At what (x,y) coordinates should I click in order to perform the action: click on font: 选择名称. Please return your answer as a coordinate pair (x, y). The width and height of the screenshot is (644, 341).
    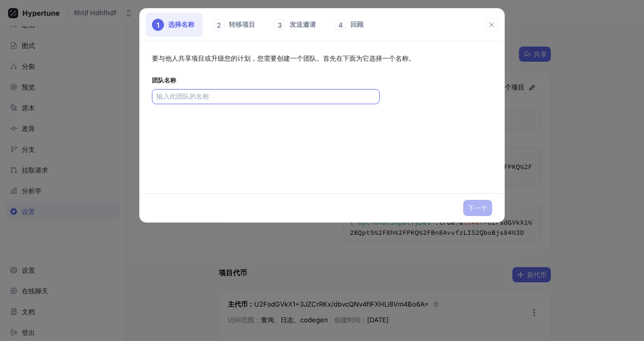
    Looking at the image, I should click on (181, 25).